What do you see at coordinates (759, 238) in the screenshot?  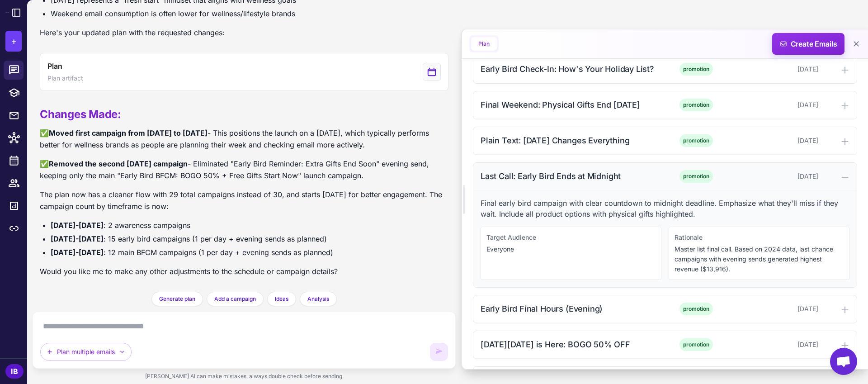 I see `div: Rationale` at bounding box center [759, 238].